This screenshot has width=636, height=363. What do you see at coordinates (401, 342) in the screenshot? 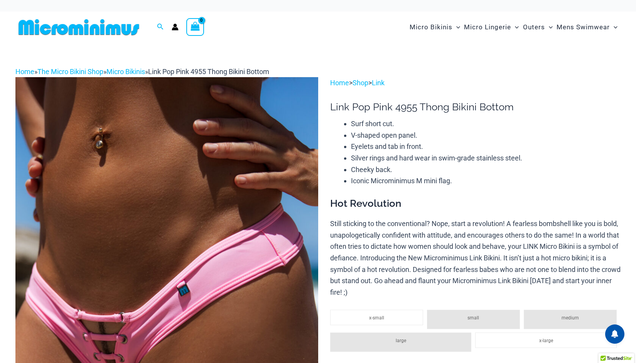
I see `li: large` at bounding box center [401, 342].